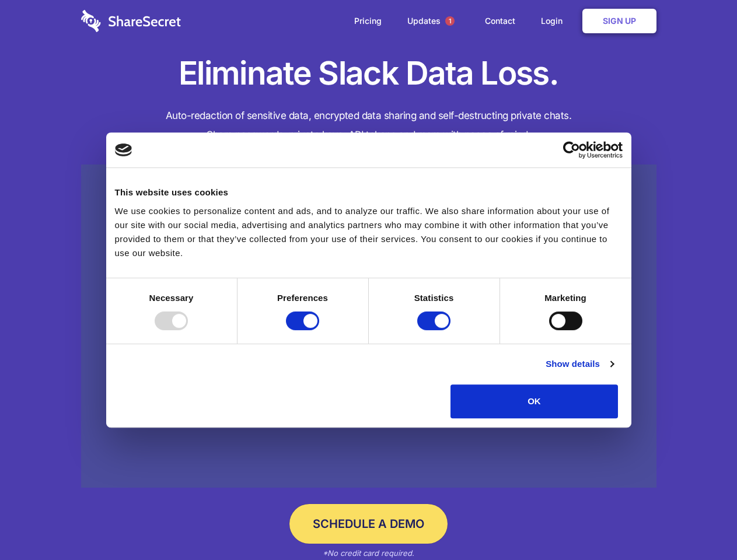 The image size is (737, 560). What do you see at coordinates (565, 297) in the screenshot?
I see `strong: Marketing` at bounding box center [565, 297].